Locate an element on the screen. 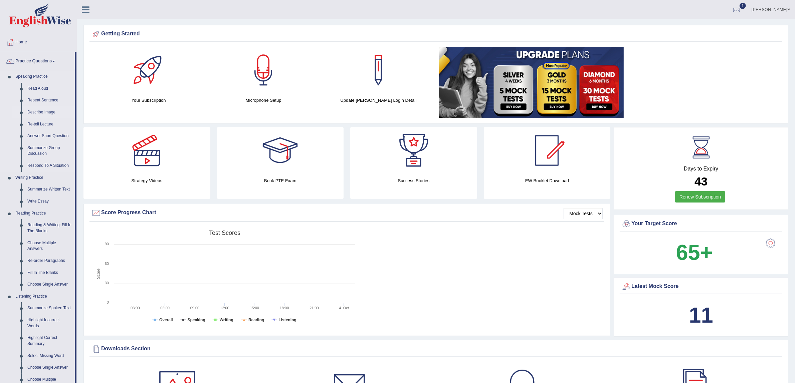 This screenshot has height=383, width=795. h4: Book PTE Exam is located at coordinates (281, 181).